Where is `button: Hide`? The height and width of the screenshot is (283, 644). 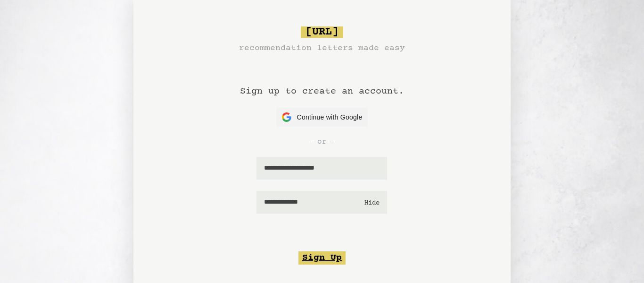
button: Hide is located at coordinates (372, 203).